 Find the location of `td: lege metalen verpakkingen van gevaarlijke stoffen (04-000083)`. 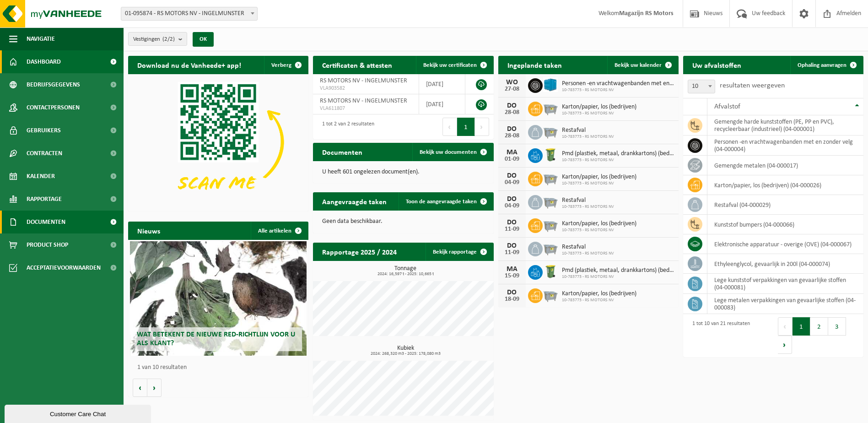

td: lege metalen verpakkingen van gevaarlijke stoffen (04-000083) is located at coordinates (785, 304).